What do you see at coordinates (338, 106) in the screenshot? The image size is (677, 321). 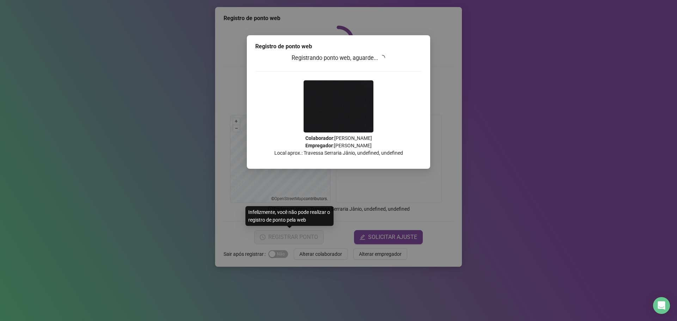 I see `img: 2Q==` at bounding box center [338, 106].